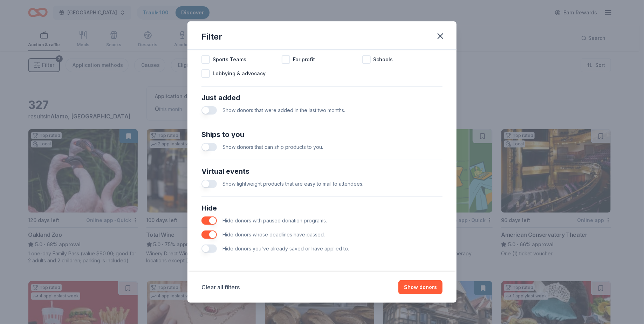 This screenshot has height=324, width=644. Describe the element at coordinates (304, 59) in the screenshot. I see `span: For profit` at that location.